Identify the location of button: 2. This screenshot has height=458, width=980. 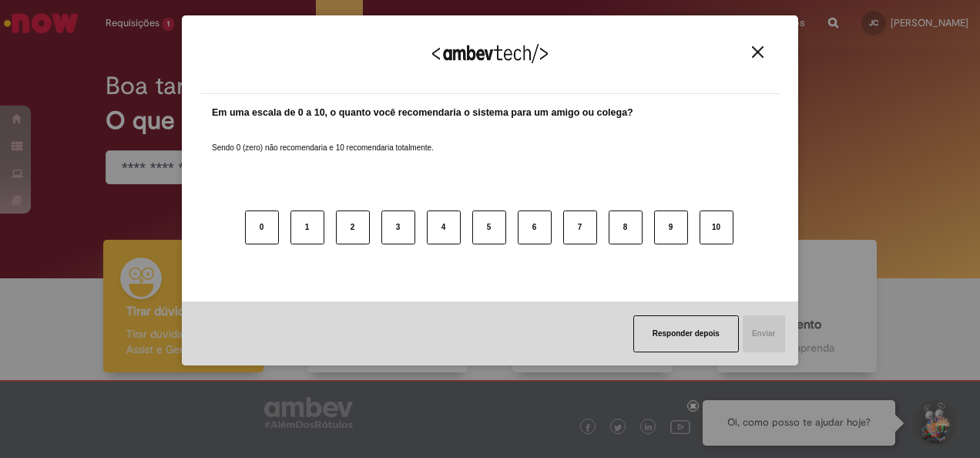
(353, 227).